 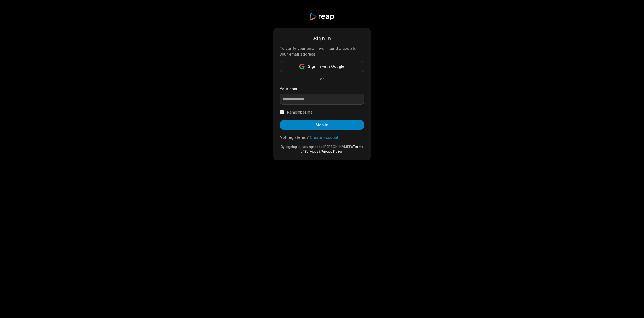 What do you see at coordinates (324, 137) in the screenshot?
I see `a: Create account` at bounding box center [324, 137].